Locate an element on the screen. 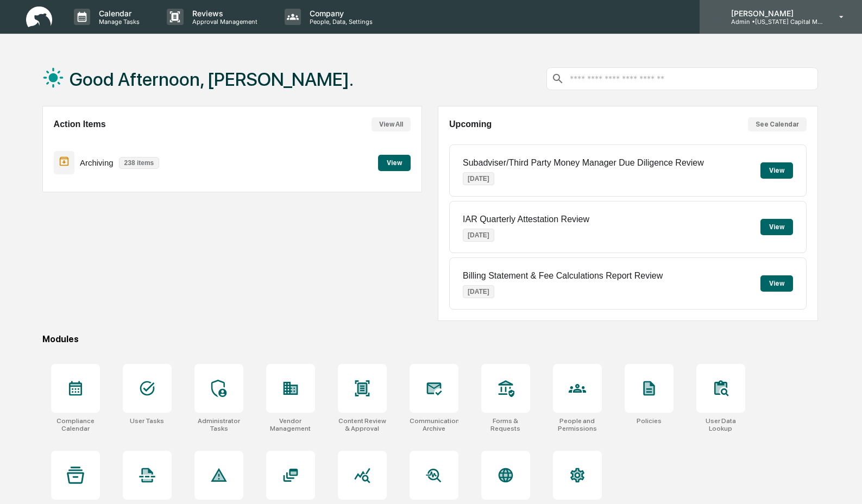 This screenshot has height=504, width=862. p: 238 items is located at coordinates (139, 163).